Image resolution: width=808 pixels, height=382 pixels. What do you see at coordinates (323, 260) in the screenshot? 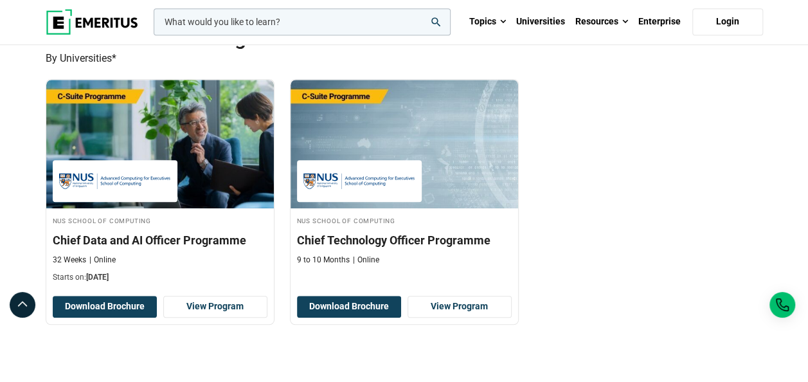
I see `p: 9 to 10 Months` at bounding box center [323, 260].